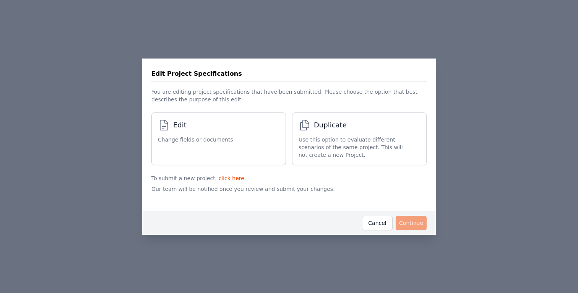 This screenshot has height=293, width=578. What do you see at coordinates (289, 94) in the screenshot?
I see `p: You are editing project specifications that have been submitted. Please choose the option that be...` at bounding box center [289, 94].